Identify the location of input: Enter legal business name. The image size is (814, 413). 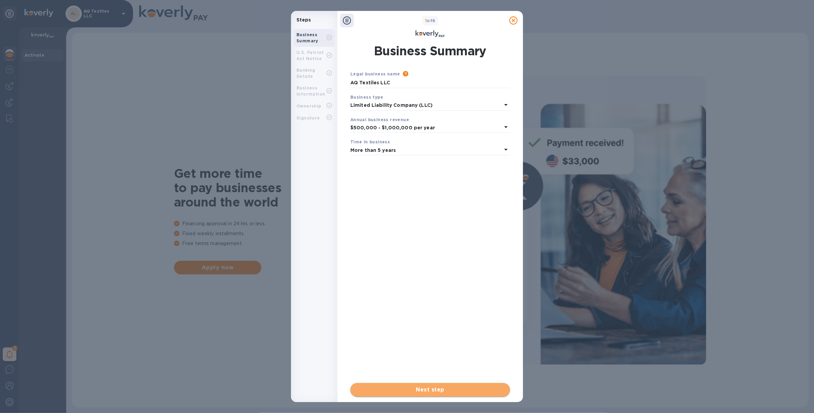
(430, 83).